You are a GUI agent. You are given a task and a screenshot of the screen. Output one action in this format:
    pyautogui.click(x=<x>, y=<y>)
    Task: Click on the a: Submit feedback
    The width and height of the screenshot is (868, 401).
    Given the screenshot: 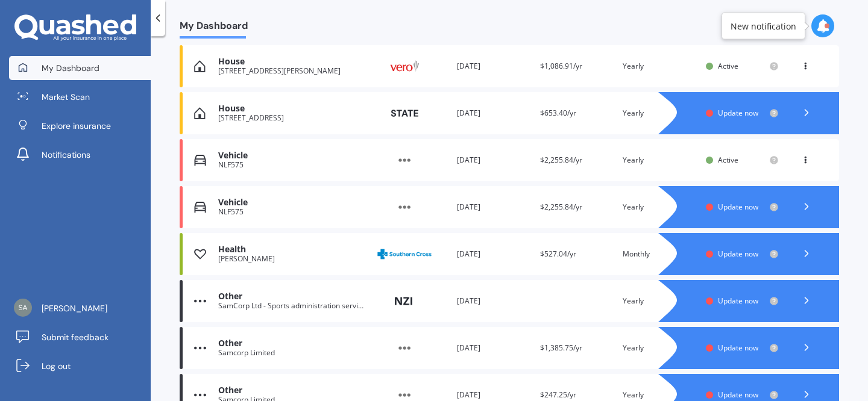 What is the action you would take?
    pyautogui.click(x=80, y=337)
    